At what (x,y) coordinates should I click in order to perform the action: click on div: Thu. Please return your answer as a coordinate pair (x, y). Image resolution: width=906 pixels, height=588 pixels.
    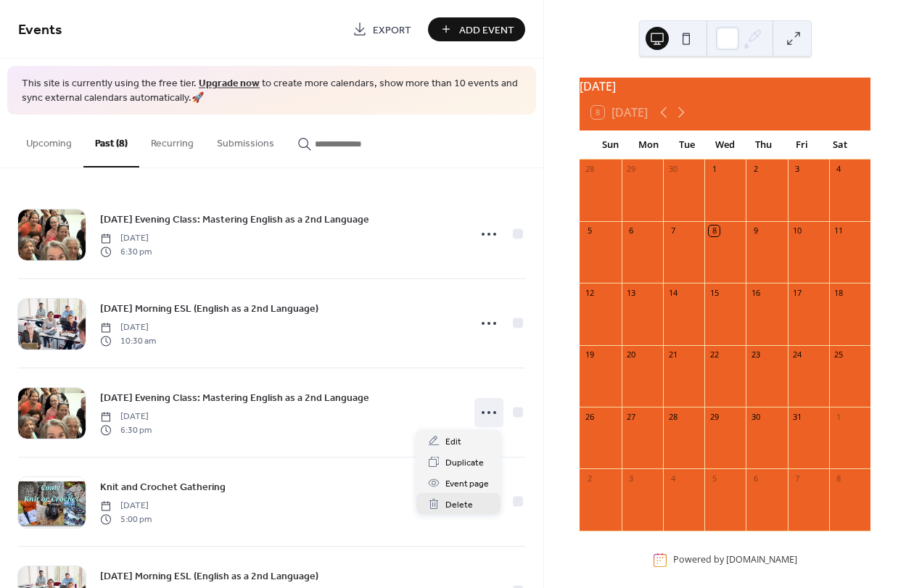
    Looking at the image, I should click on (763, 145).